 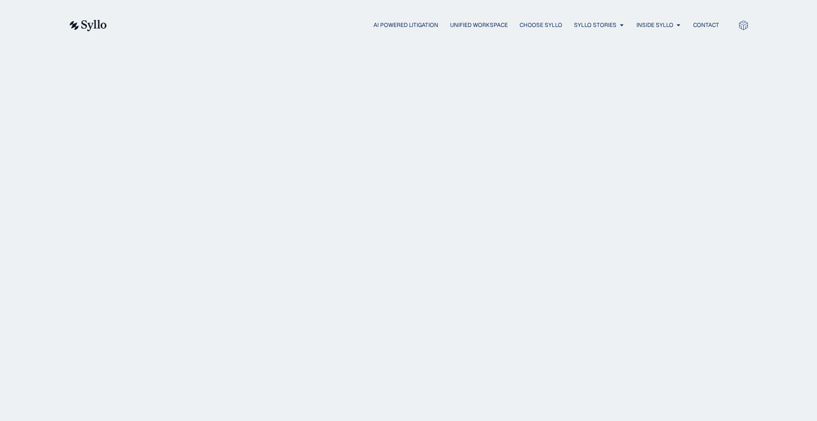 I want to click on span: Syllo Stories, so click(x=595, y=25).